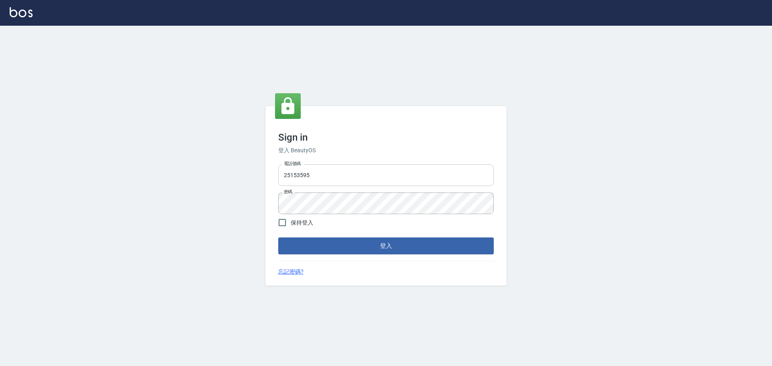 This screenshot has width=772, height=366. Describe the element at coordinates (292, 164) in the screenshot. I see `label: 電話號碼` at that location.